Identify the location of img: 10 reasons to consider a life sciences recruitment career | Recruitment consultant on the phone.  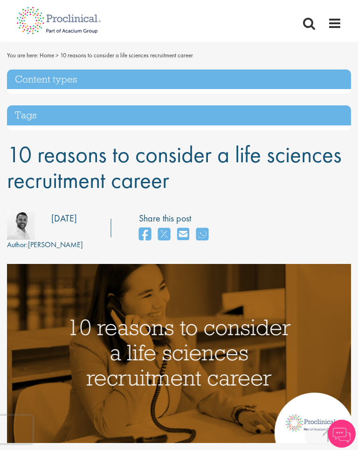
(179, 353).